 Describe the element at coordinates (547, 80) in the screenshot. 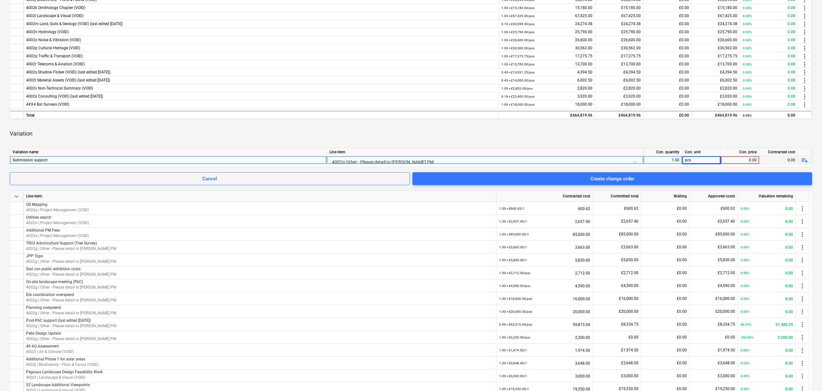

I see `div: 6,002.50` at that location.